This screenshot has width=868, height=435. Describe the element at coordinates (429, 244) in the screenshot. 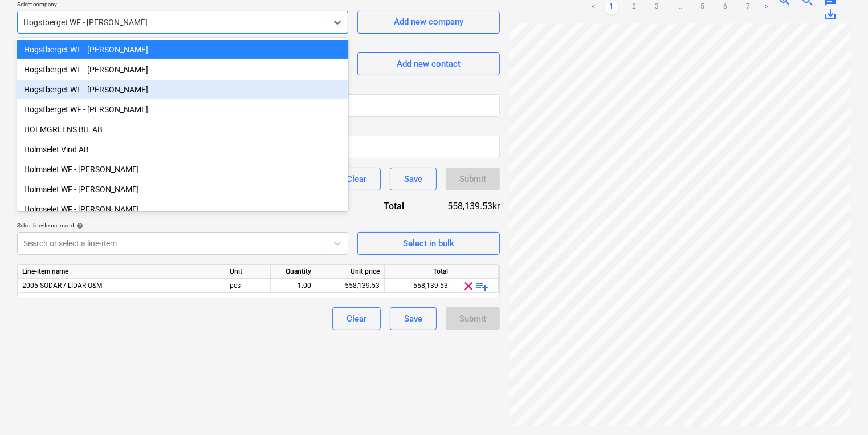

I see `div: Select in bulk` at that location.